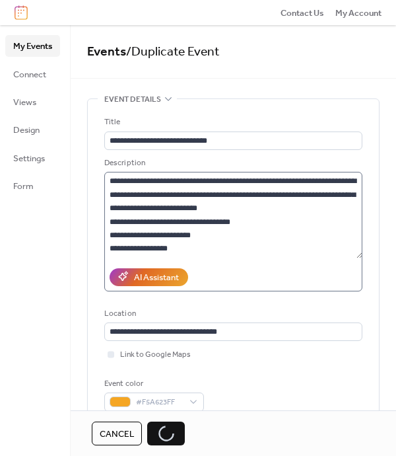 Image resolution: width=396 pixels, height=456 pixels. I want to click on span: Event details, so click(133, 100).